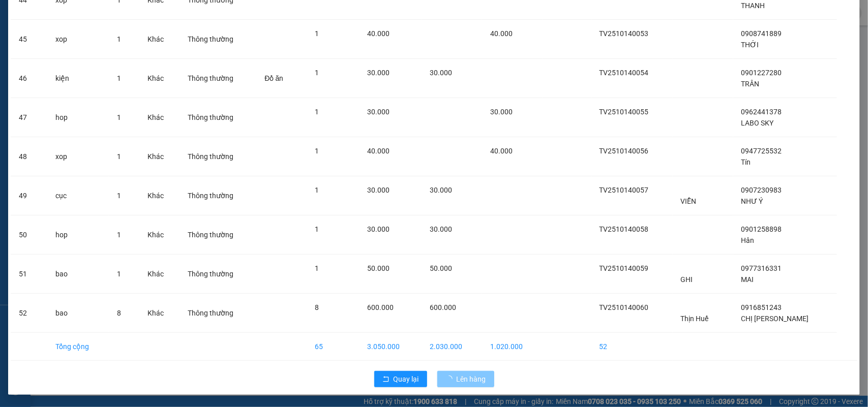  I want to click on td: cục, so click(78, 196).